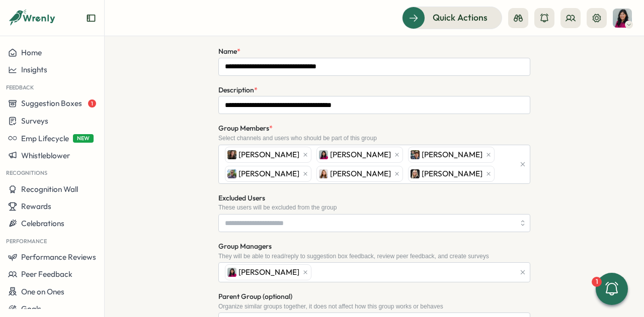 Image resolution: width=644 pixels, height=317 pixels. I want to click on div: They will be able to read/reply to suggestion box feedback, review peer feedback, and create surveys, so click(374, 256).